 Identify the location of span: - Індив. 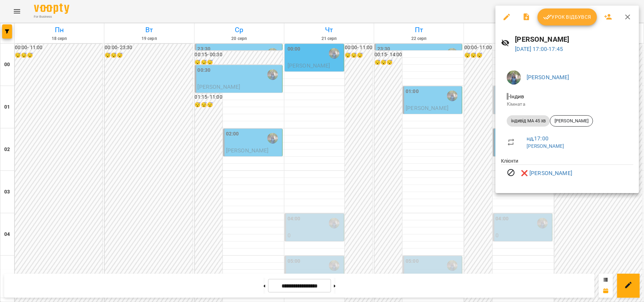
(517, 96).